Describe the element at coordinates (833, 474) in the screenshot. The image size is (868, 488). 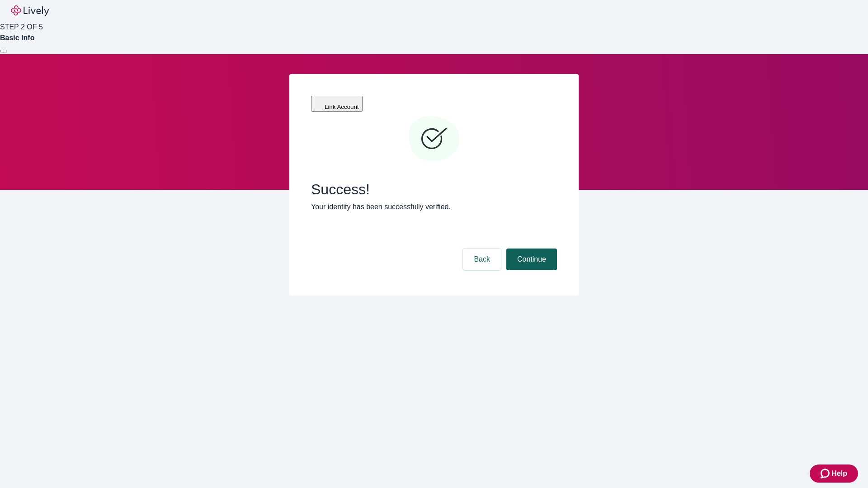
I see `button: Zendesk support iconHelp` at that location.